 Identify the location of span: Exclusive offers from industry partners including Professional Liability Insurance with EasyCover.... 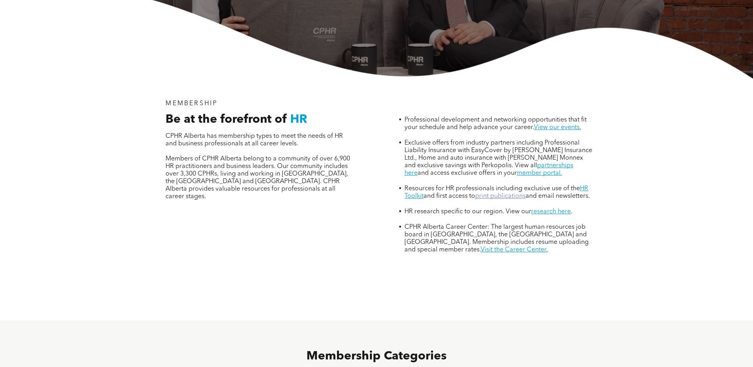
(498, 154).